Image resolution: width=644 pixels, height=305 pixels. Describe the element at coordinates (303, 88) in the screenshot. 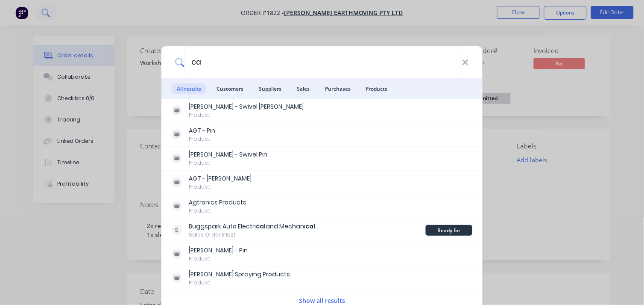

I see `span: Sales` at that location.